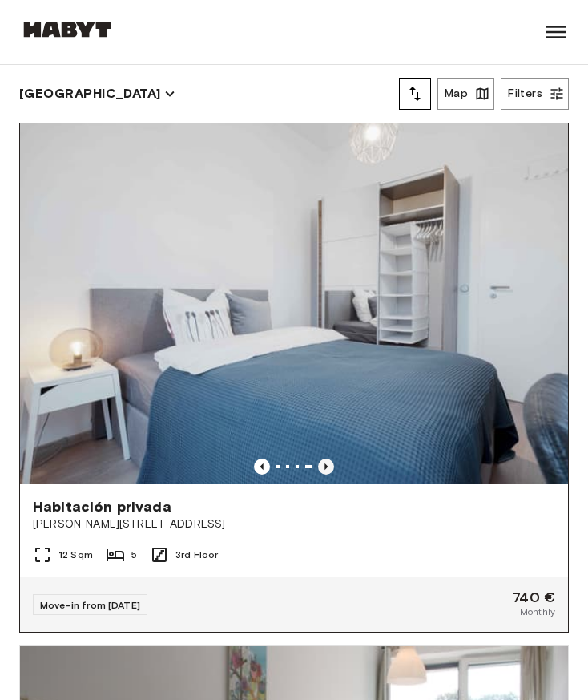 The image size is (588, 700). Describe the element at coordinates (197, 554) in the screenshot. I see `span: 3rd Floor` at that location.